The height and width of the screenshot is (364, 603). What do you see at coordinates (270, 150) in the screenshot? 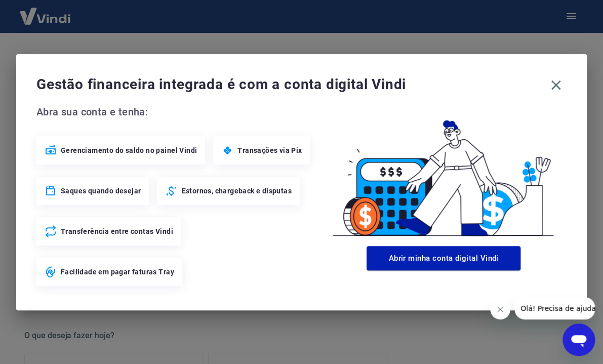
I see `span: Transações via Pix` at bounding box center [270, 150].